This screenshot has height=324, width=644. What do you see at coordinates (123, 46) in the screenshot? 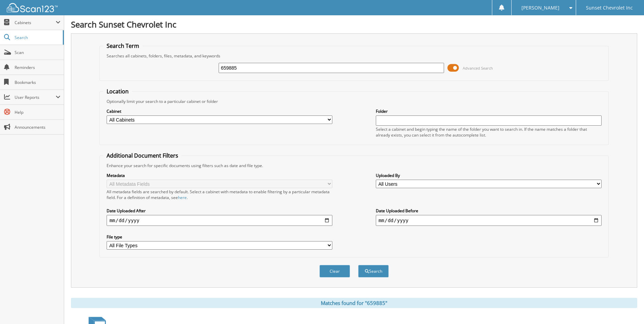
I see `legend: Search Term` at bounding box center [123, 46].